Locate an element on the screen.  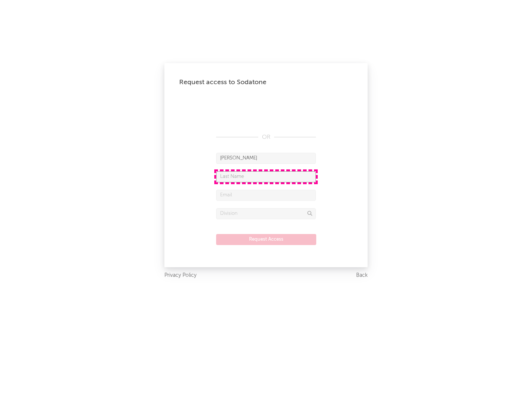
button: Request Access is located at coordinates (266, 239).